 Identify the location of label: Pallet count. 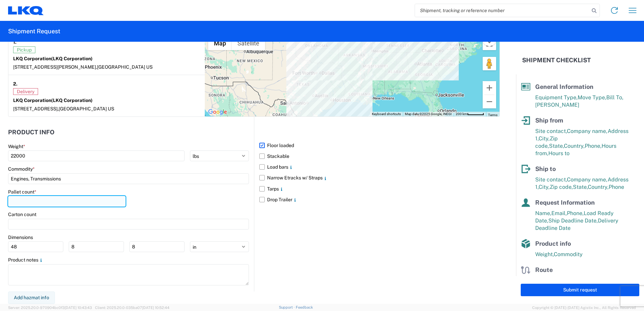
(22, 192).